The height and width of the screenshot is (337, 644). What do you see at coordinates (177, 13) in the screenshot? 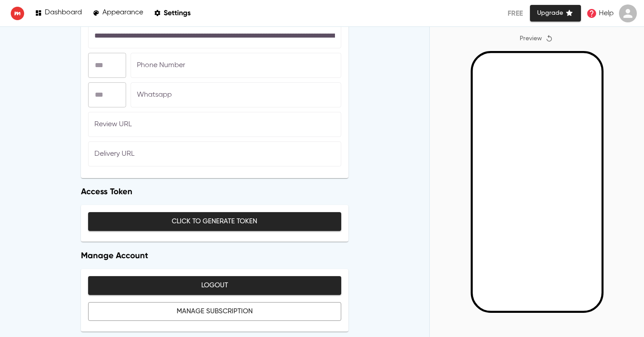
I see `p: Settings` at bounding box center [177, 13].